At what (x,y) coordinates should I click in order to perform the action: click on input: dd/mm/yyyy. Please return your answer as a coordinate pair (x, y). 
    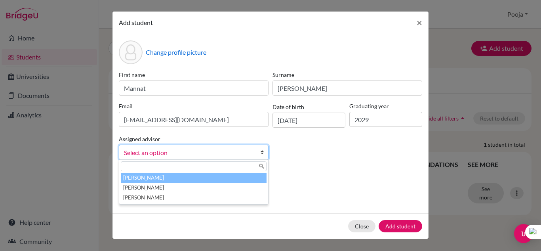
    Looking at the image, I should click on (309, 120).